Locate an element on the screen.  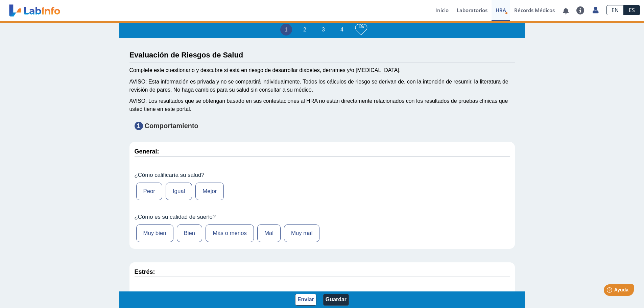
strong: General: is located at coordinates (147, 152).